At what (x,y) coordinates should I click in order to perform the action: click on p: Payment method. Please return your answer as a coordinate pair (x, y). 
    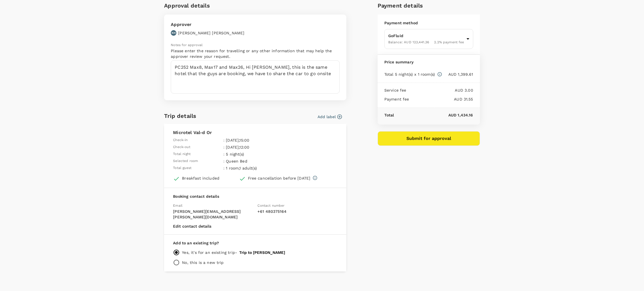
    Looking at the image, I should click on (429, 23).